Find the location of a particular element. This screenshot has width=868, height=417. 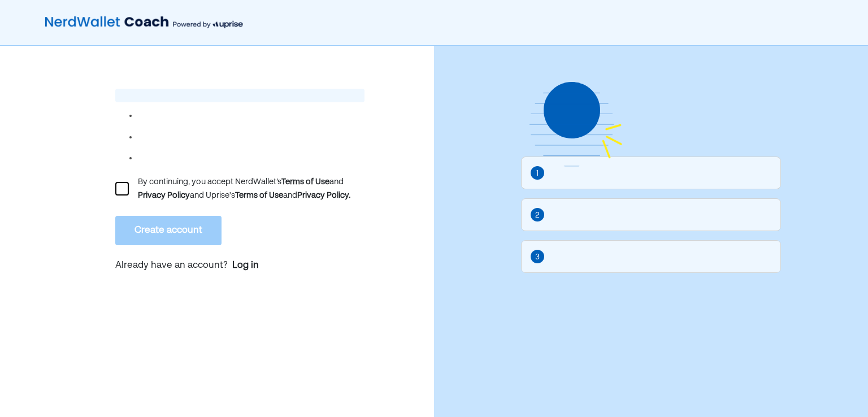

div: Privacy Policy is located at coordinates (164, 196).